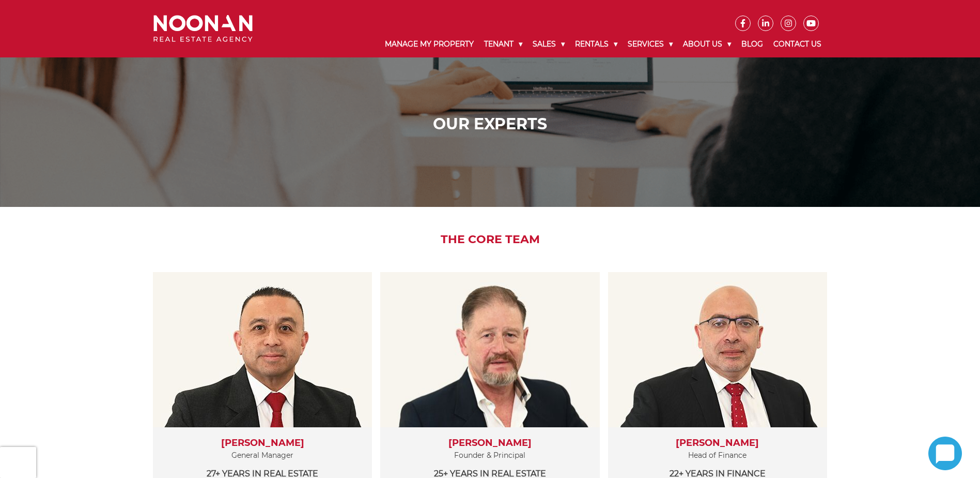 This screenshot has height=478, width=980. What do you see at coordinates (718, 455) in the screenshot?
I see `p: Head of Finance` at bounding box center [718, 455].